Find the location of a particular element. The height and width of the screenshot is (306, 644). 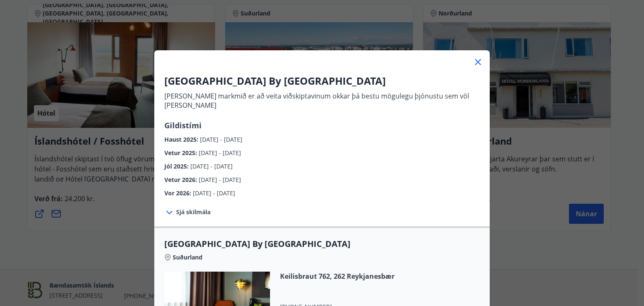

span: Suðurland is located at coordinates (188, 257).